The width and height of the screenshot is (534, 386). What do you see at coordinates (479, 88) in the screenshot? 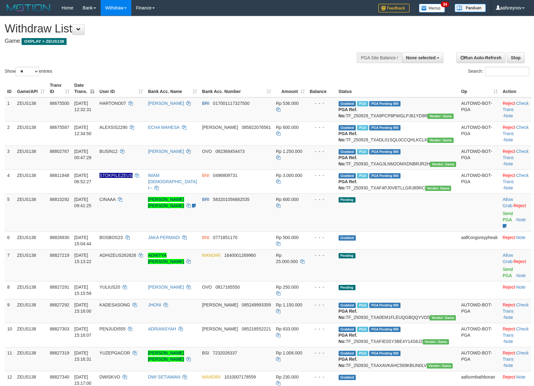
I see `th: Op: activate to sort column ascending` at bounding box center [479, 88].